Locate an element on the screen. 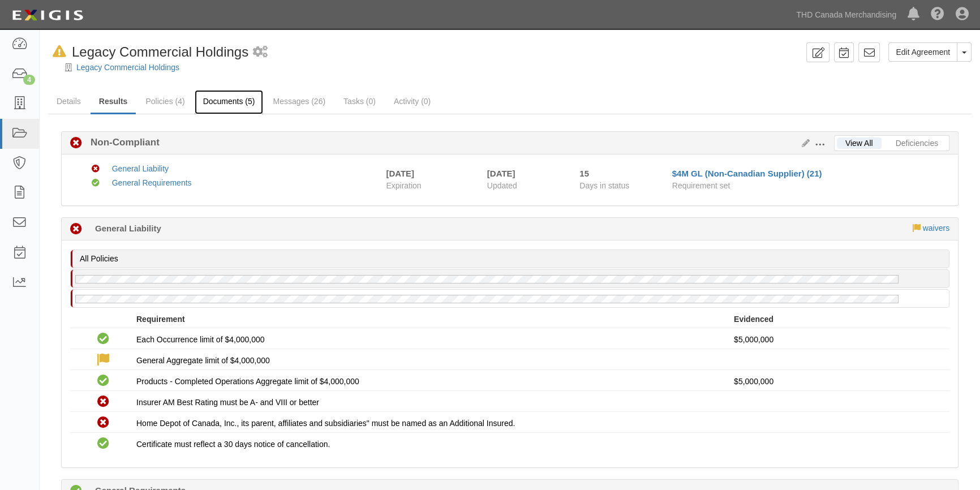  span: Expiration is located at coordinates (432, 185).